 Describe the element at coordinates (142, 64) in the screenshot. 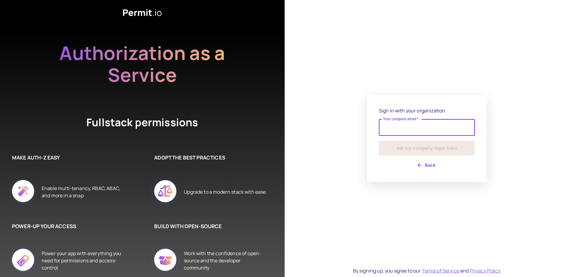

I see `h2: Authorization as a Service` at that location.